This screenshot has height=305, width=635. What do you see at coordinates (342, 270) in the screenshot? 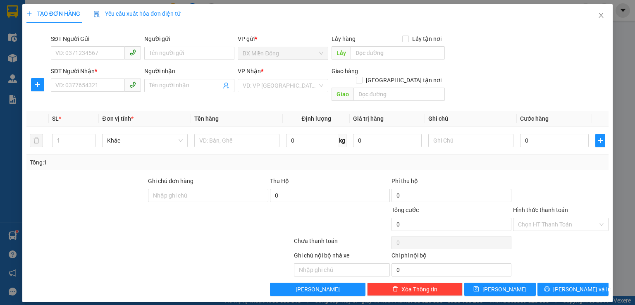
I see `input: Nhập ghi chú` at bounding box center [342, 270].